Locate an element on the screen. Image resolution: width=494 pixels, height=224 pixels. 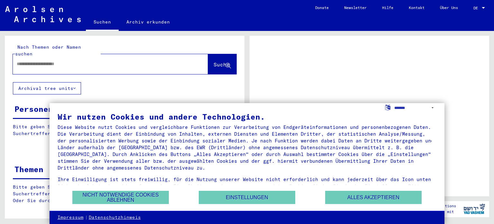
span: DE is located at coordinates (477, 8).